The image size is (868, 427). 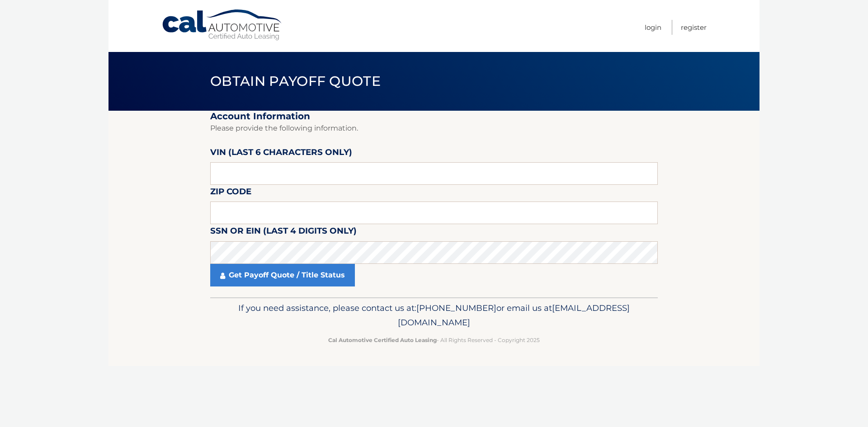 What do you see at coordinates (693, 27) in the screenshot?
I see `a: Register` at bounding box center [693, 27].